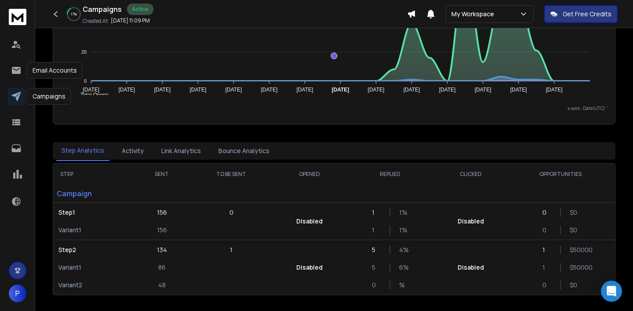 This screenshot has width=633, height=311. Describe the element at coordinates (390, 174) in the screenshot. I see `th: REPLIED` at that location.